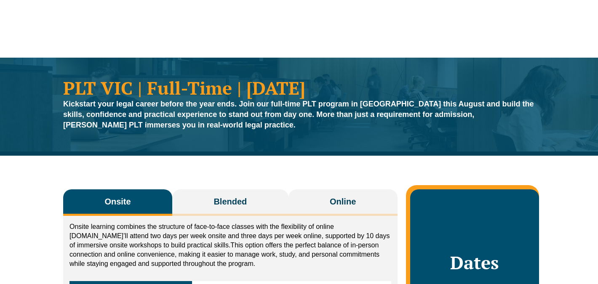 Image resolution: width=598 pixels, height=284 pixels. I want to click on span: Blended, so click(230, 202).